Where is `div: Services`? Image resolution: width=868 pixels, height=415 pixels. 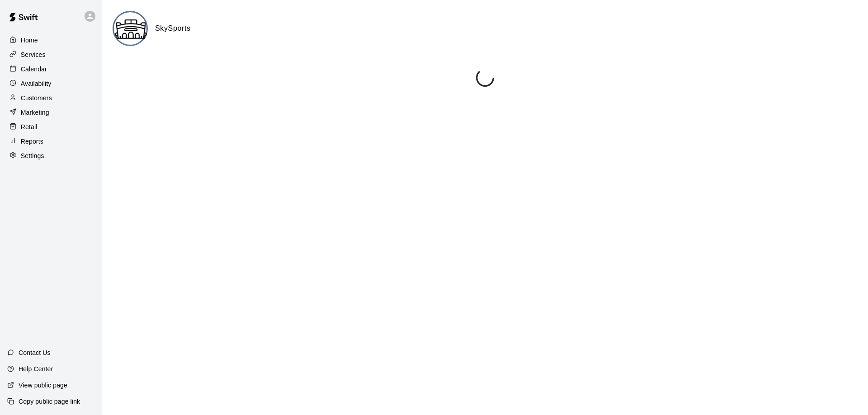
div: Services is located at coordinates (51, 55).